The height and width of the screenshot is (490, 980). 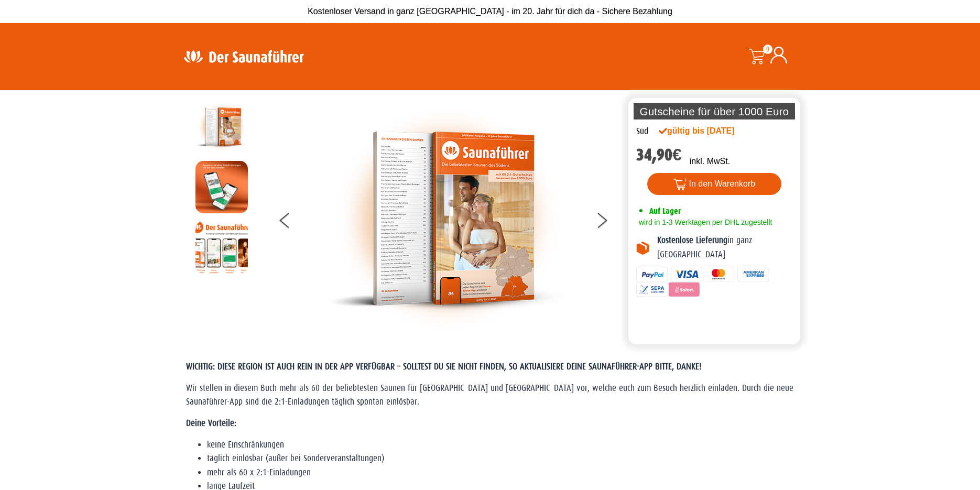 What do you see at coordinates (642, 132) in the screenshot?
I see `div: Süd` at bounding box center [642, 132].